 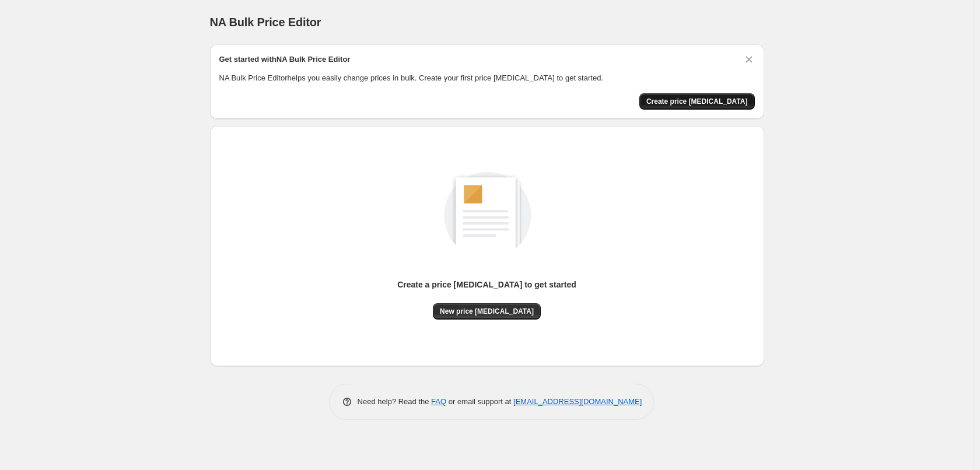 What do you see at coordinates (394, 401) in the screenshot?
I see `span: Need help? Read the` at bounding box center [394, 401].